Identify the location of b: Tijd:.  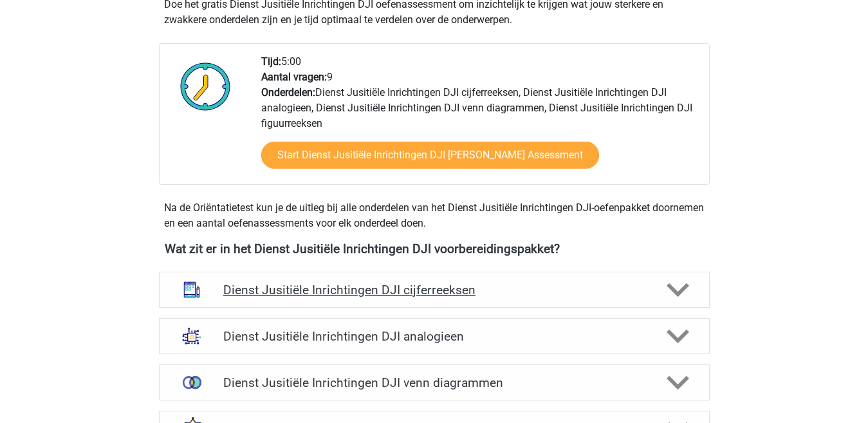
(270, 61).